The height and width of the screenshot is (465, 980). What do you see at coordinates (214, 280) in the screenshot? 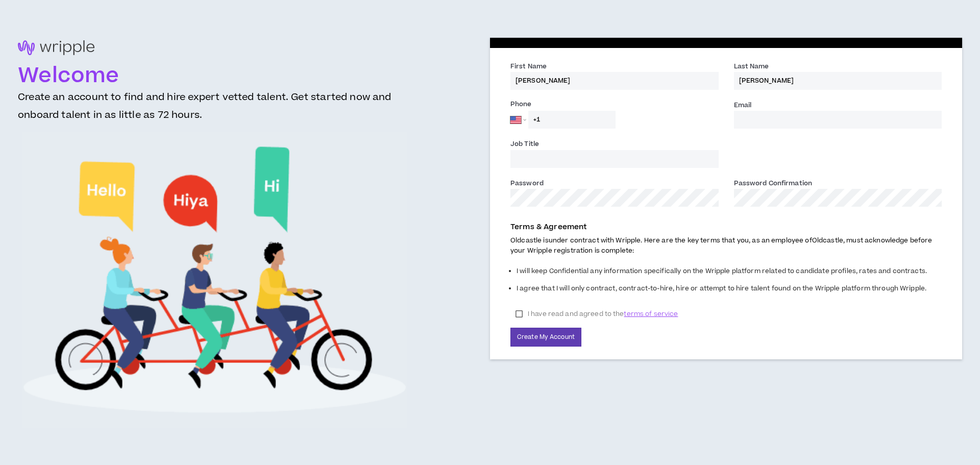
I see `img: Welcome to Wripple` at bounding box center [214, 280].